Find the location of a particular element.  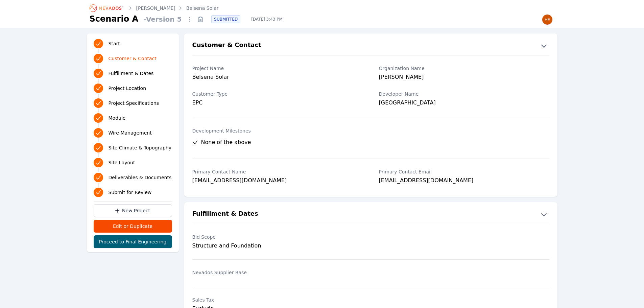

a: New Project is located at coordinates (133, 211).